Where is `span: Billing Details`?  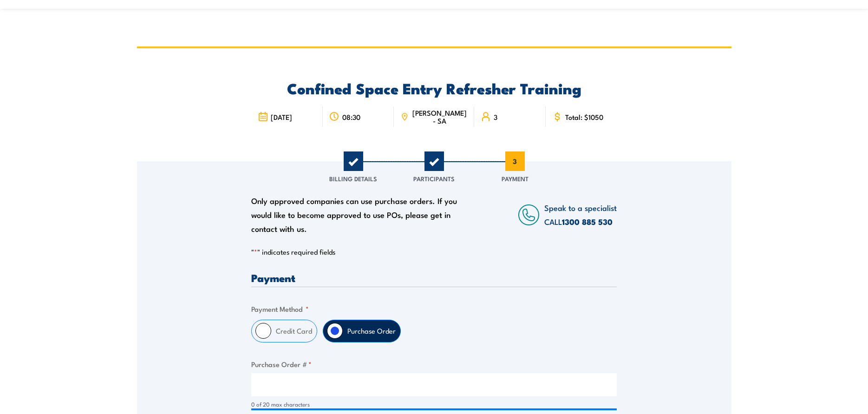
span: Billing Details is located at coordinates (353, 178).